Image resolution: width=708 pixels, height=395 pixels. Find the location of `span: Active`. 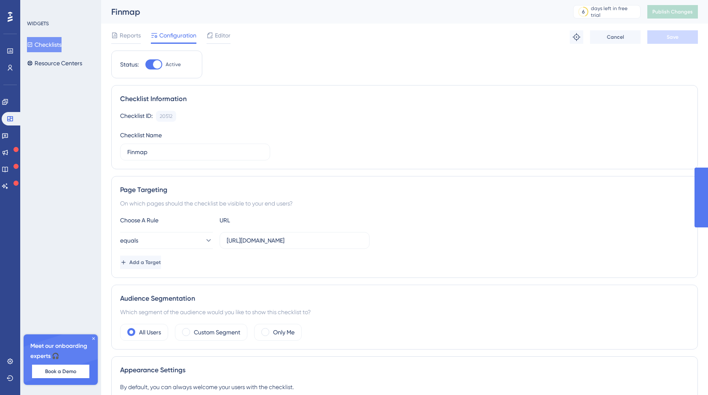

span: Active is located at coordinates (173, 64).